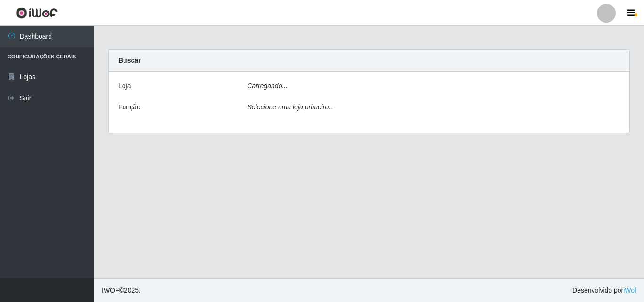  I want to click on img: CoreUI Logo, so click(36, 13).